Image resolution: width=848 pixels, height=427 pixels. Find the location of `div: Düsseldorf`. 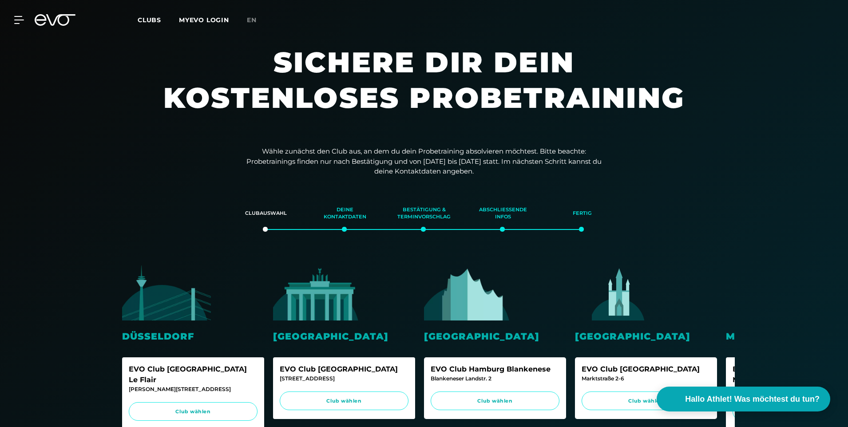

div: Düsseldorf is located at coordinates (193, 336).